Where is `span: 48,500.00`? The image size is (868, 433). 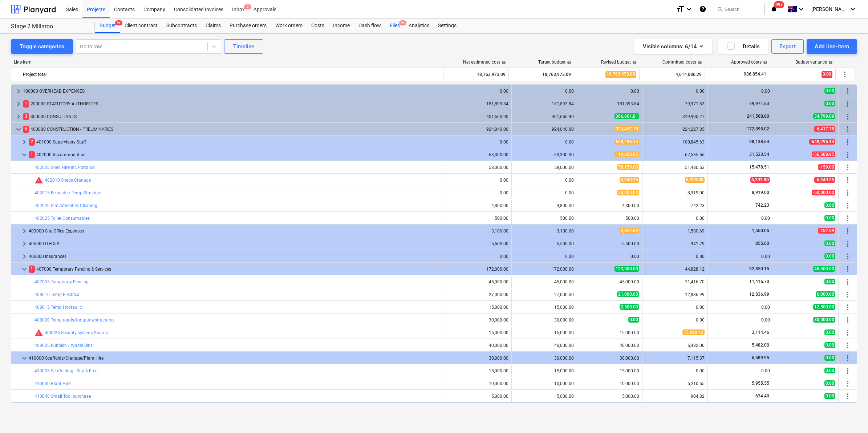 span: 48,500.00 is located at coordinates (824, 268).